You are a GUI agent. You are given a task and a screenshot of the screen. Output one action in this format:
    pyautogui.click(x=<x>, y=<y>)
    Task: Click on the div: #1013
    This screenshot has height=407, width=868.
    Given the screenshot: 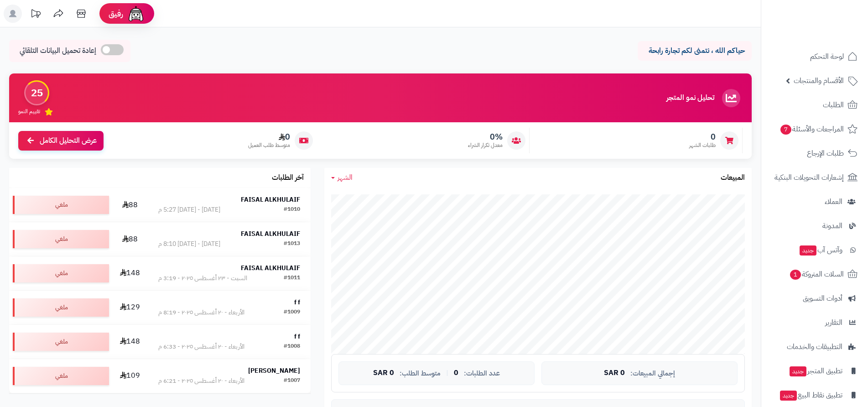 What is the action you would take?
    pyautogui.click(x=292, y=244)
    